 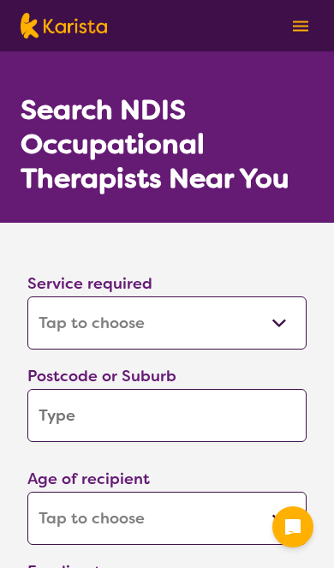 What do you see at coordinates (167, 415) in the screenshot?
I see `input: Type` at bounding box center [167, 415].